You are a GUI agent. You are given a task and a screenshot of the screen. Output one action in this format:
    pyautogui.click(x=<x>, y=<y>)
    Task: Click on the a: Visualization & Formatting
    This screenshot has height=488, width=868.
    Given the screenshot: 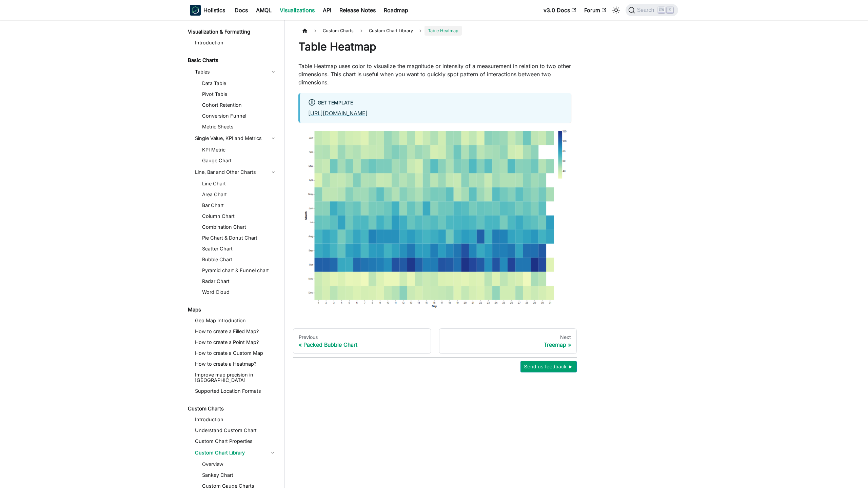 What is the action you would take?
    pyautogui.click(x=232, y=32)
    